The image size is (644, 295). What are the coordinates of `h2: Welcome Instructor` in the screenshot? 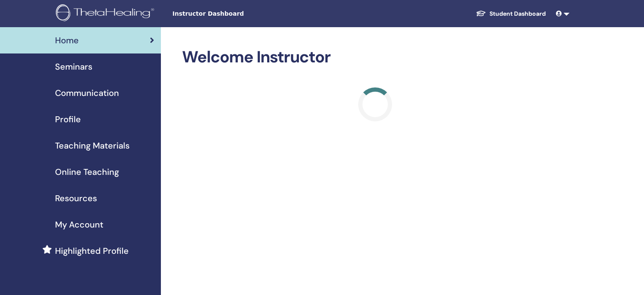 It's located at (375, 57).